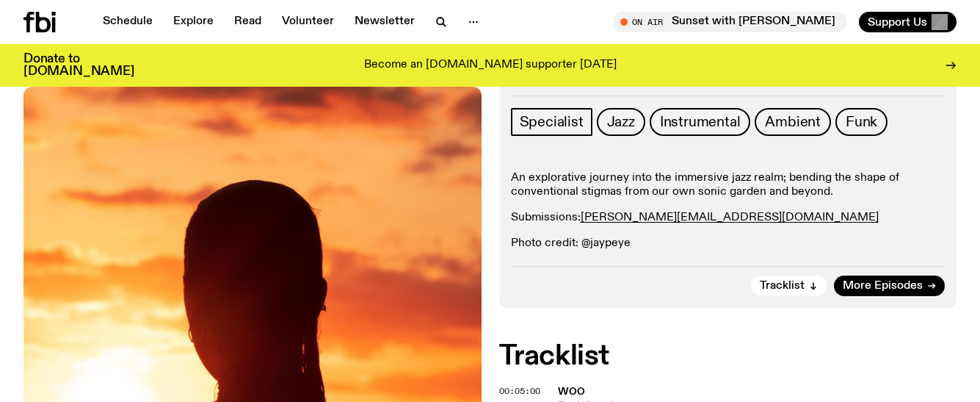  I want to click on a: Ambient, so click(793, 122).